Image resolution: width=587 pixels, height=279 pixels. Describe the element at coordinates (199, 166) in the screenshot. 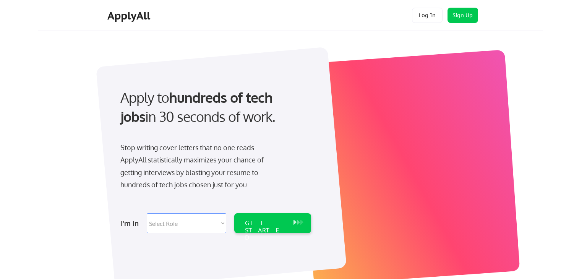

I see `div: Stop writing cover letters that no one reads. ApplyAll statistically maximizes your chance of get...` at that location.